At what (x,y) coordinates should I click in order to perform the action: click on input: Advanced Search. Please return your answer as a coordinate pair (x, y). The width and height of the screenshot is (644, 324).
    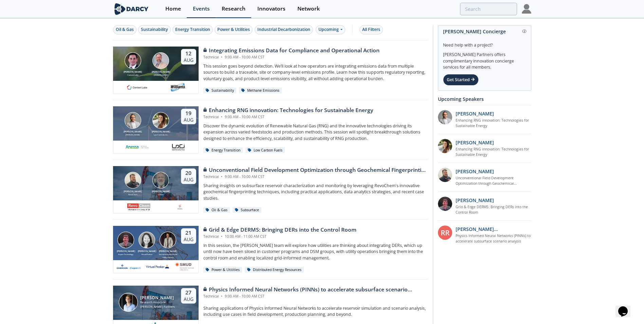
    Looking at the image, I should click on (489, 9).